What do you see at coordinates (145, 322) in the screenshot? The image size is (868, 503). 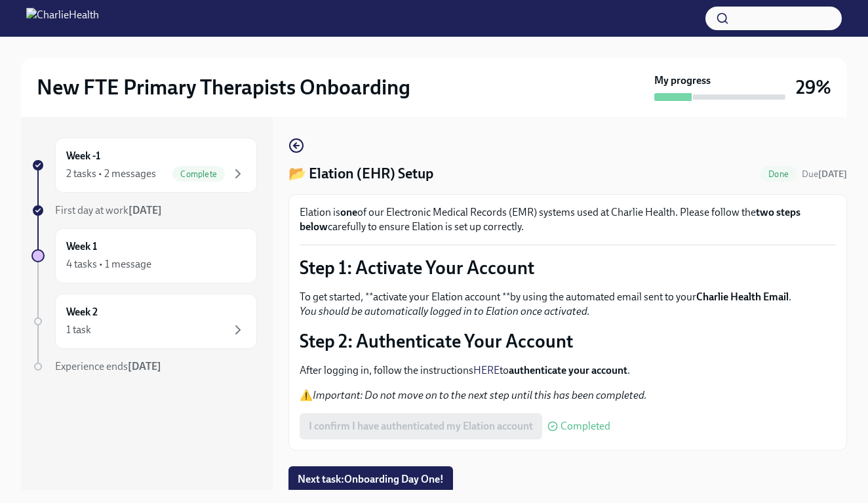 I see `a: Week 21 task` at bounding box center [145, 322].